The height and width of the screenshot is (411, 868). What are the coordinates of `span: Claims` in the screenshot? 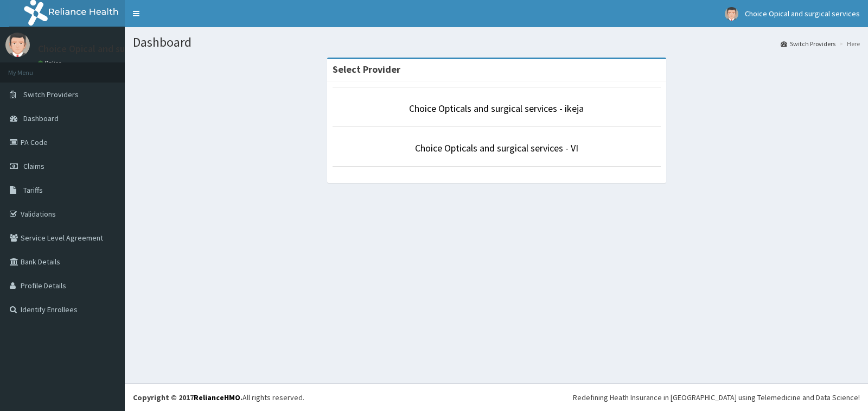 It's located at (34, 166).